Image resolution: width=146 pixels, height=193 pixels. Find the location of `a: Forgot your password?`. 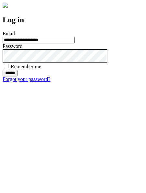

a: Forgot your password? is located at coordinates (26, 79).